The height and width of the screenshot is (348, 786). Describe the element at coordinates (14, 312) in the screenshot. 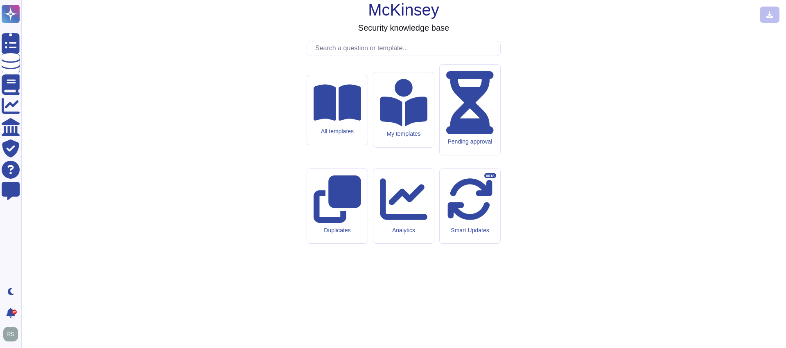

I see `div: 9+` at that location.